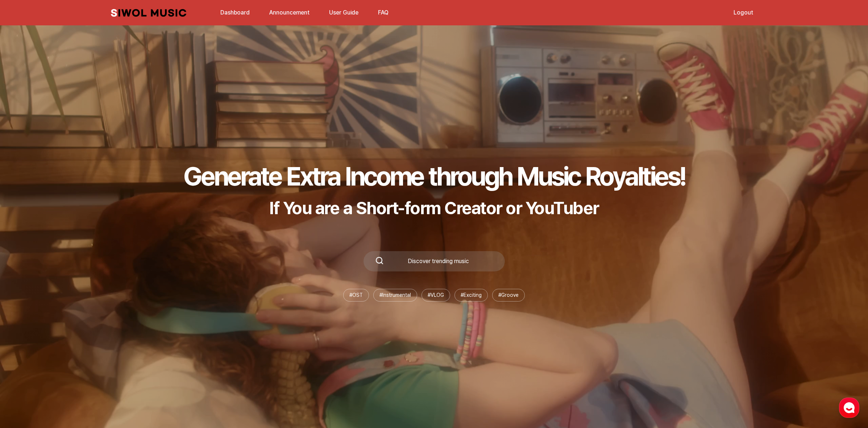 The width and height of the screenshot is (868, 428). What do you see at coordinates (743, 12) in the screenshot?
I see `a: Logout` at bounding box center [743, 12].